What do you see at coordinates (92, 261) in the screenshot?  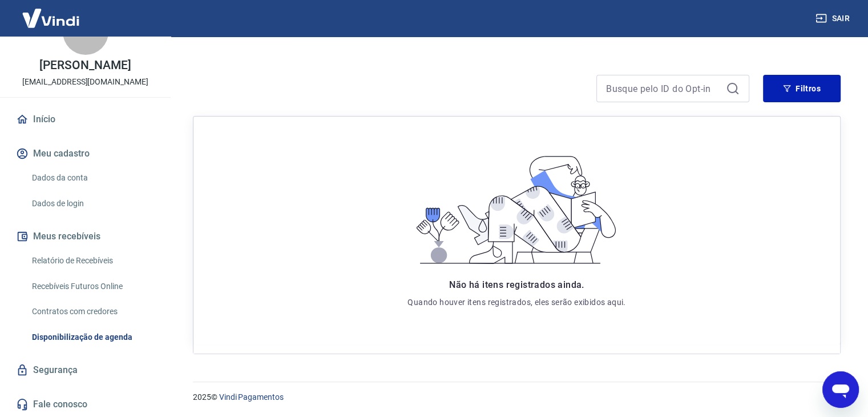 I see `a: Relatório de Recebíveis` at bounding box center [92, 261].